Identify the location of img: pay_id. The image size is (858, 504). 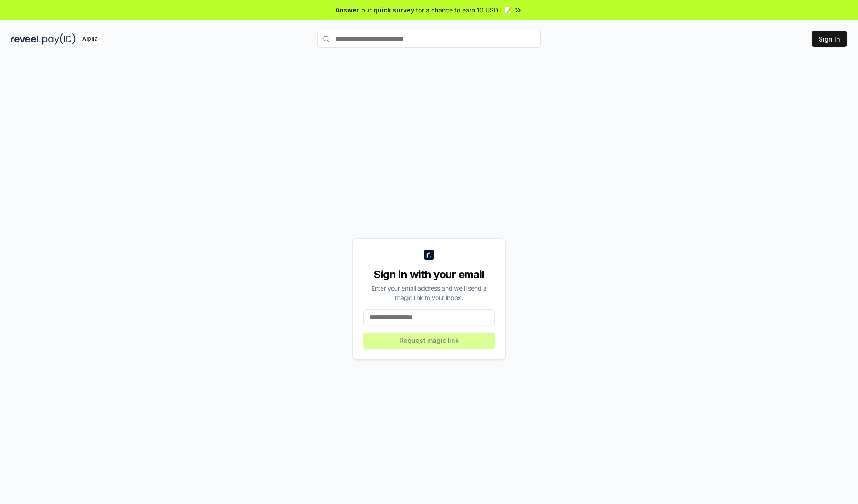
(59, 39).